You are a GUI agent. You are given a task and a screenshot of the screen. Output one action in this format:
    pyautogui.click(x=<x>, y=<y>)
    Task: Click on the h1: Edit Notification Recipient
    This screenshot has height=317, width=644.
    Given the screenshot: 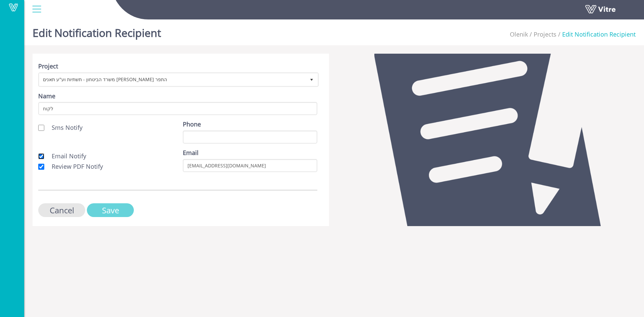 What is the action you would take?
    pyautogui.click(x=97, y=31)
    